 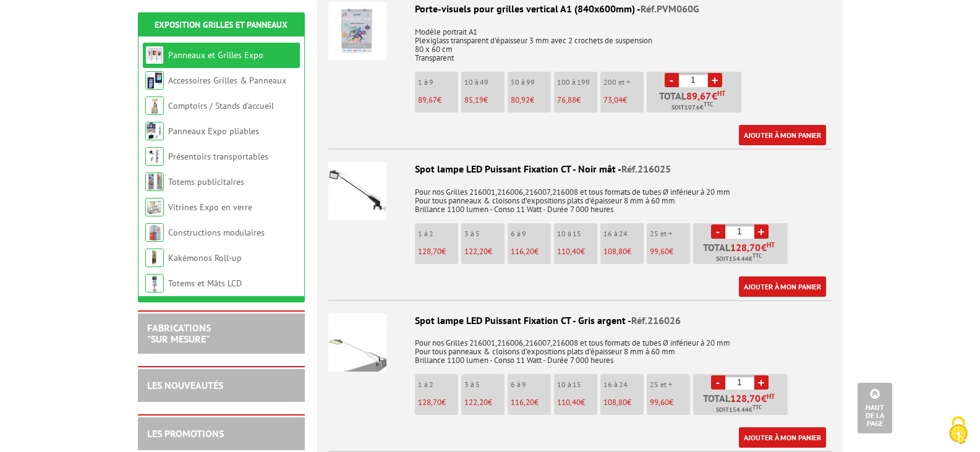 I want to click on img: Spot lampe LED Puissant Fixation CT - Gris argent, so click(x=357, y=343).